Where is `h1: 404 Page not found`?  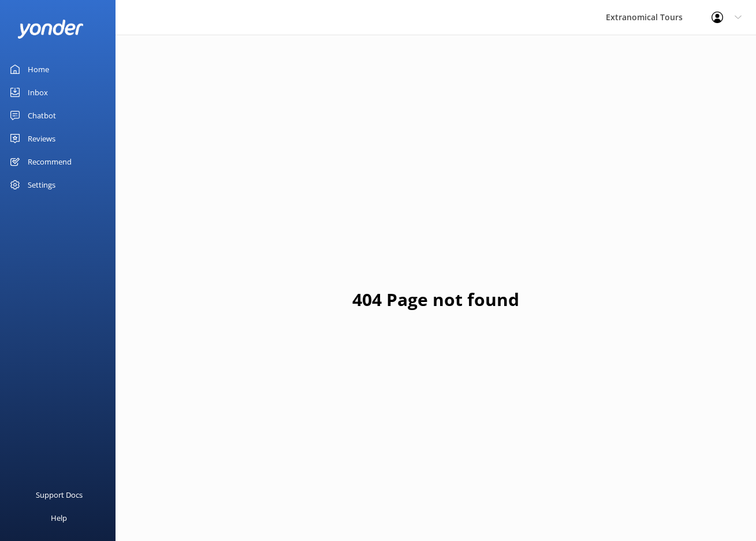 h1: 404 Page not found is located at coordinates (435, 300).